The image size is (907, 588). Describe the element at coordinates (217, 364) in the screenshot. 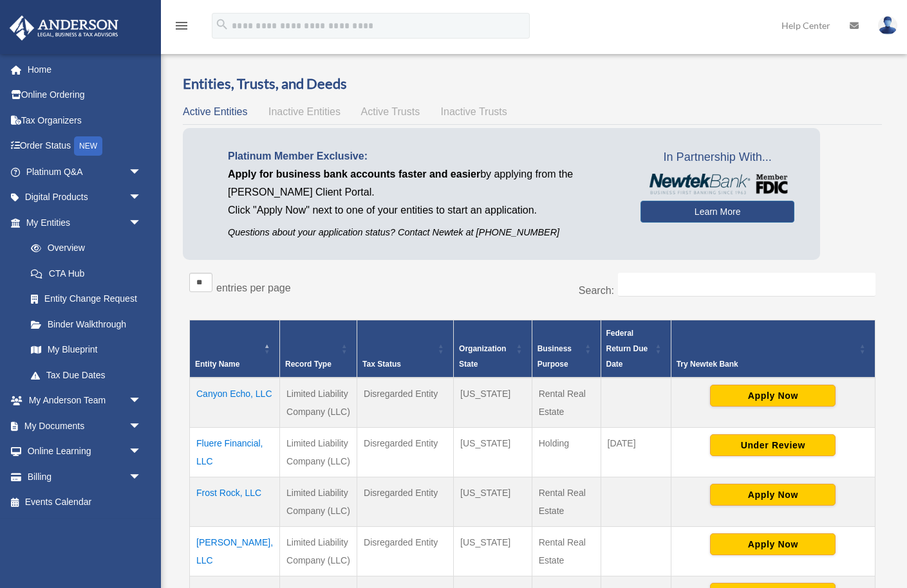

I see `span: Entity Name` at that location.